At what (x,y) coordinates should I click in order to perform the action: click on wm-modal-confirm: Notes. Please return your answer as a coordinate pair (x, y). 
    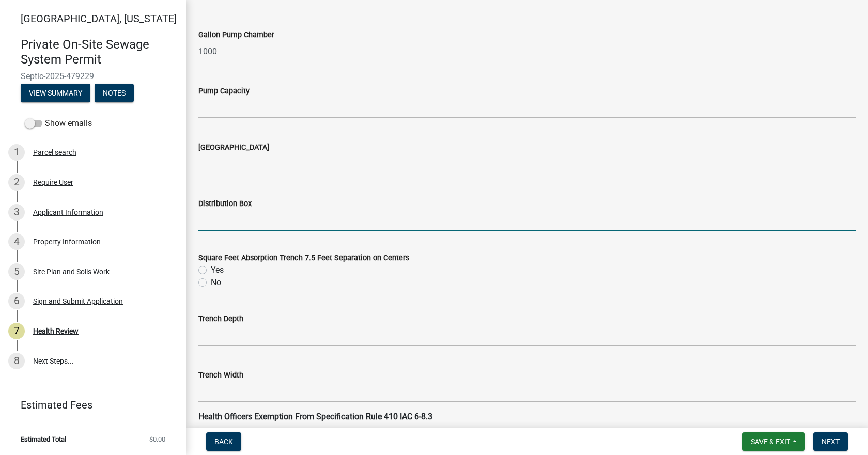
    Looking at the image, I should click on (114, 94).